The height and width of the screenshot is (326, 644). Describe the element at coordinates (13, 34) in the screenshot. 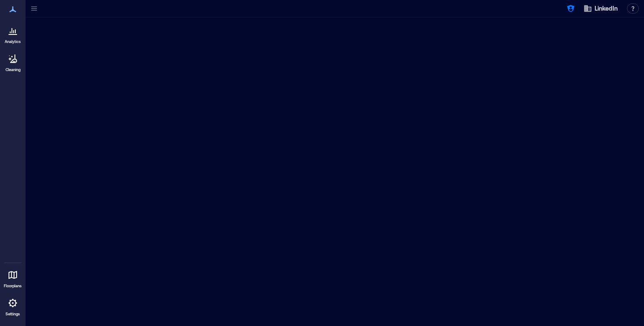

I see `a: Analytics` at that location.